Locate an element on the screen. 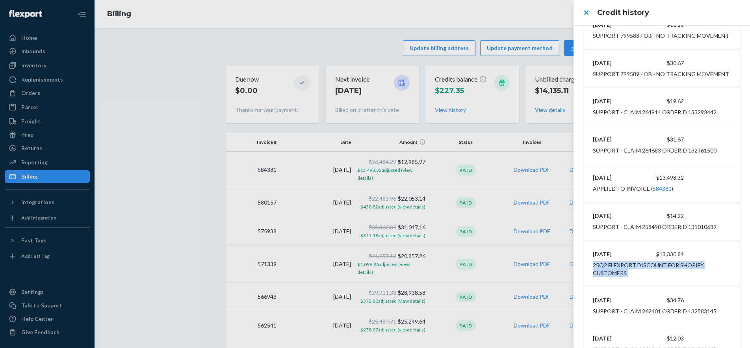 The height and width of the screenshot is (348, 750). div: $13,330.84 is located at coordinates (661, 254).